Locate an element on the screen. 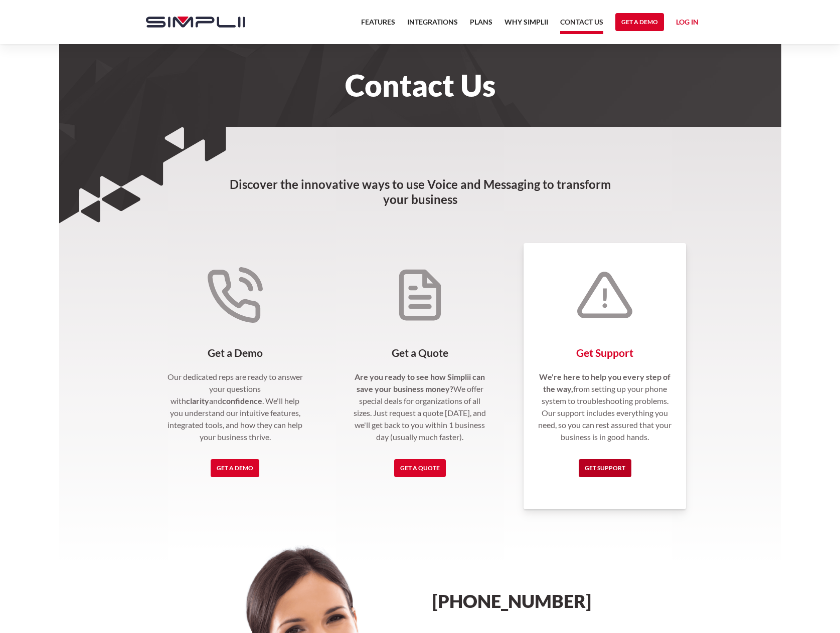  h4: Get a Demo is located at coordinates (235, 352).